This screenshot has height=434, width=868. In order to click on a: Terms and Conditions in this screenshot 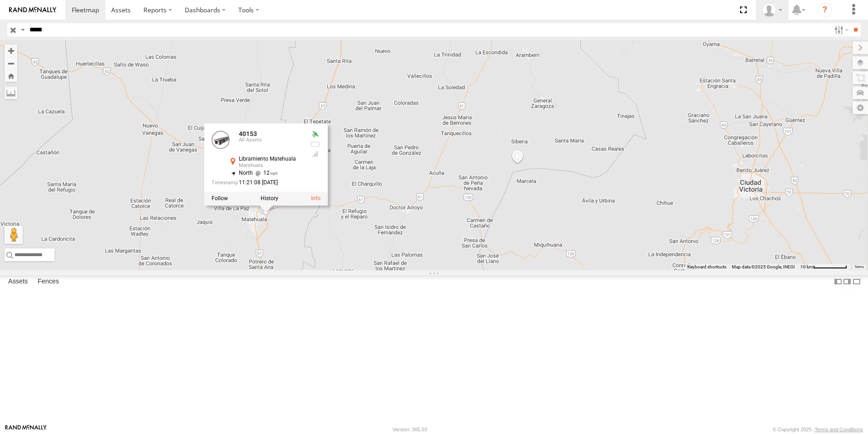, I will do `click(839, 429)`.